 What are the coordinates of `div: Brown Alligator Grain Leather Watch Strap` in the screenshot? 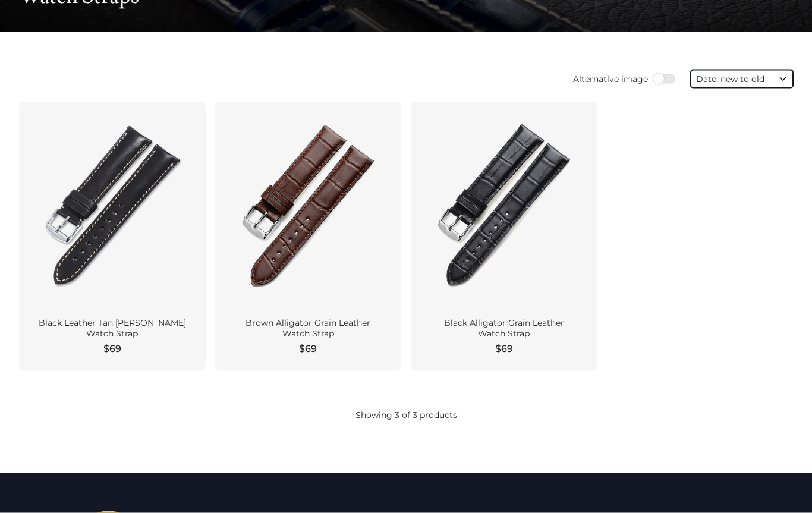 It's located at (308, 328).